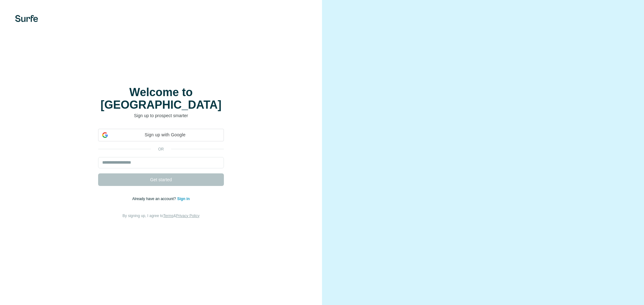  What do you see at coordinates (188, 216) in the screenshot?
I see `a: Privacy Policy` at bounding box center [188, 216].